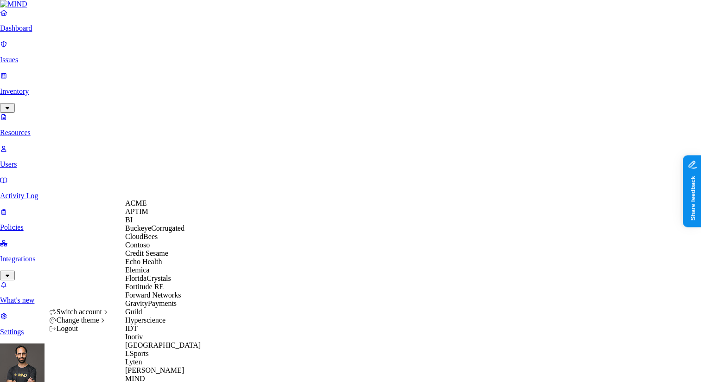 This screenshot has width=701, height=382. I want to click on span: FloridaCrystals, so click(148, 278).